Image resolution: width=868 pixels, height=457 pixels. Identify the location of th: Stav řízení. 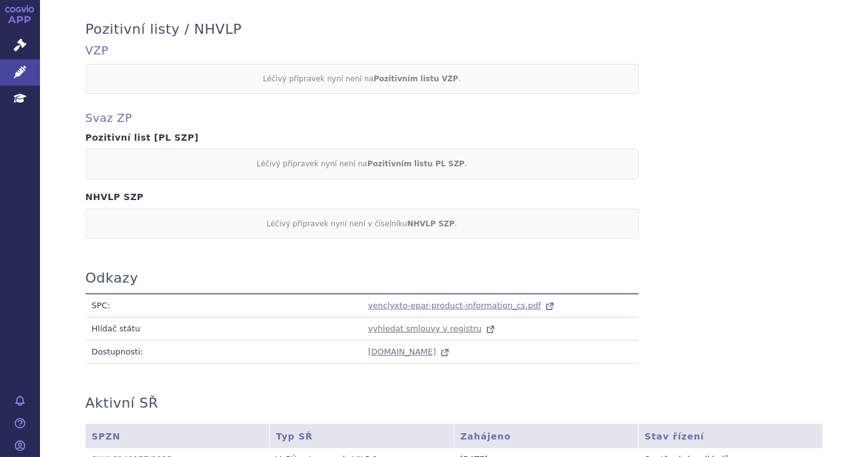
(730, 436).